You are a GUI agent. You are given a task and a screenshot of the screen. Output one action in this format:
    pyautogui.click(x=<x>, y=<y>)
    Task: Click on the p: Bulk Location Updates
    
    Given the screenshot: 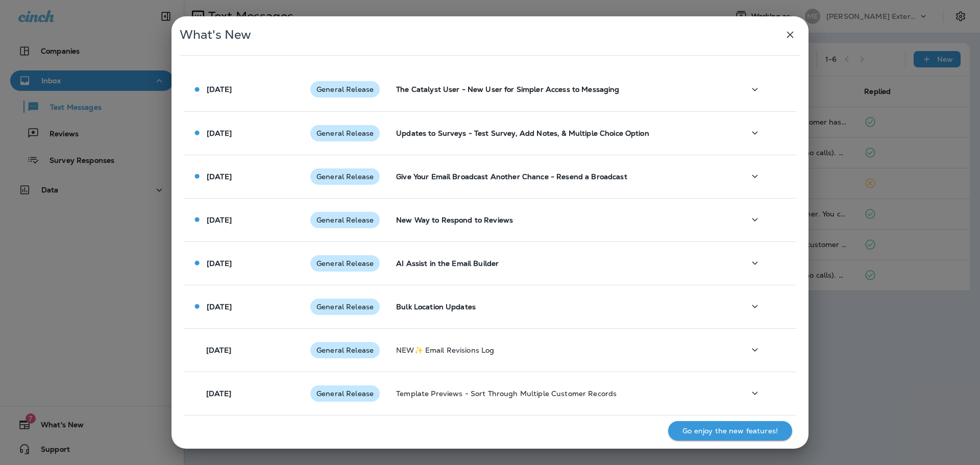 What is the action you would take?
    pyautogui.click(x=562, y=307)
    